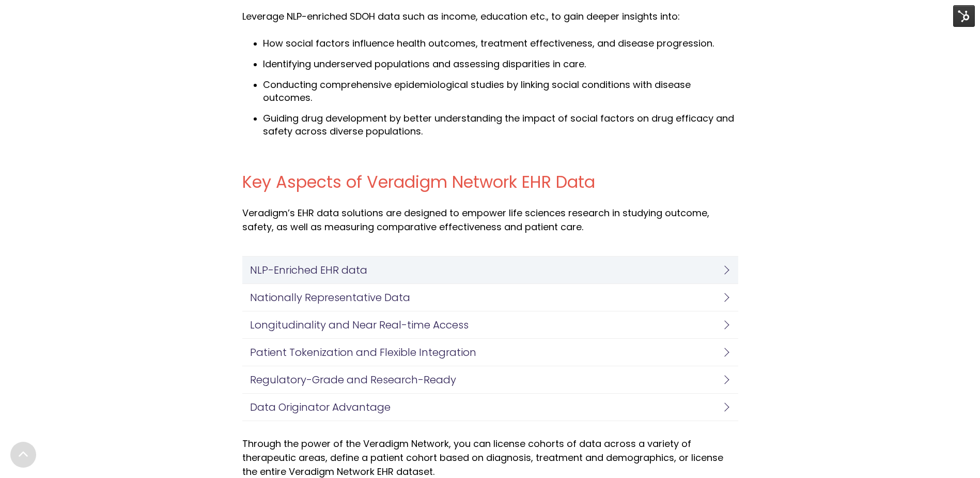 This screenshot has height=478, width=980. What do you see at coordinates (964, 16) in the screenshot?
I see `img: HubSpot Tools Menu Toggle` at bounding box center [964, 16].